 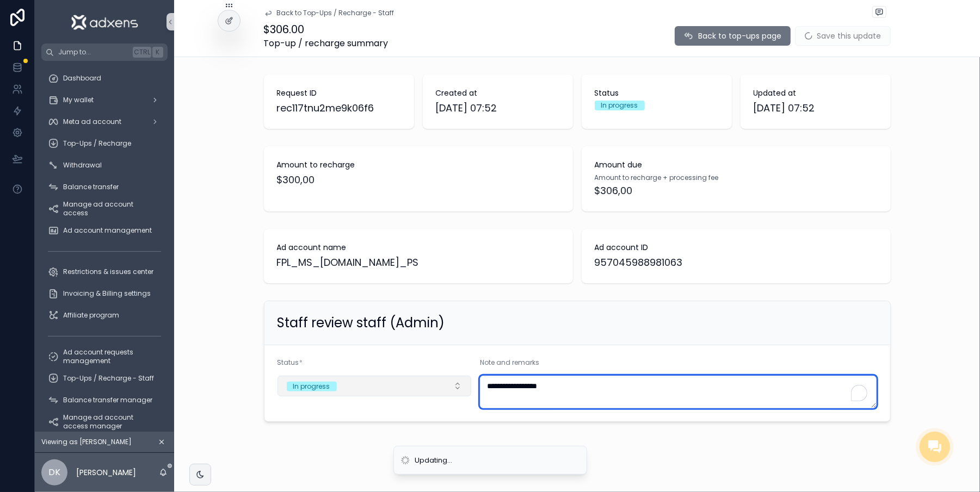 What do you see at coordinates (107, 230) in the screenshot?
I see `span: Ad account management` at bounding box center [107, 230].